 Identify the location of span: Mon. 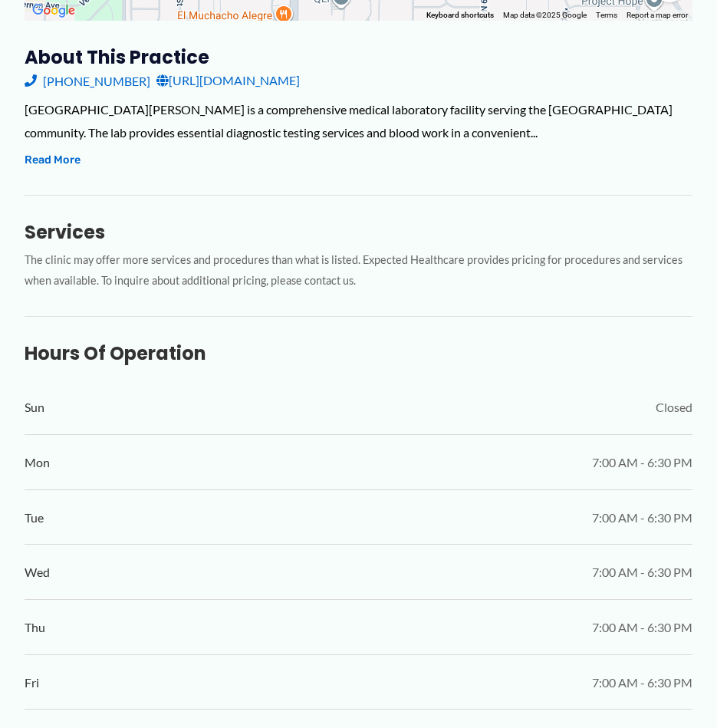
(37, 463).